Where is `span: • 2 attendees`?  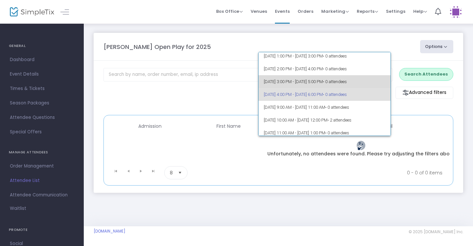 span: • 2 attendees is located at coordinates (339, 120).